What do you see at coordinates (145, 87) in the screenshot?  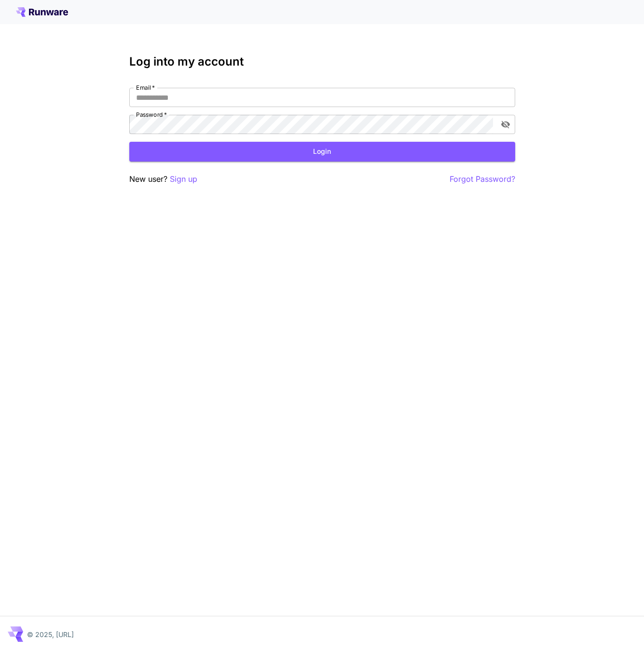 I see `label: Email` at bounding box center [145, 87].